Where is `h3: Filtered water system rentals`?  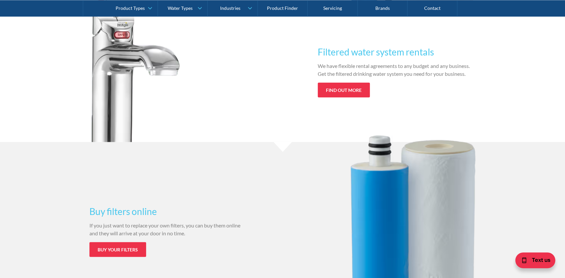
h3: Filtered water system rentals is located at coordinates (397, 52).